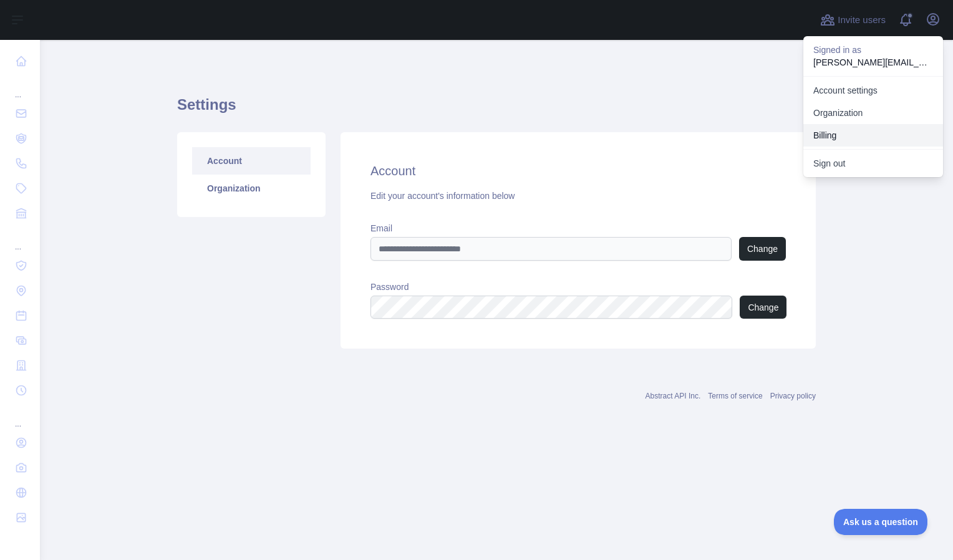 The width and height of the screenshot is (953, 560). I want to click on button: Invite users, so click(853, 20).